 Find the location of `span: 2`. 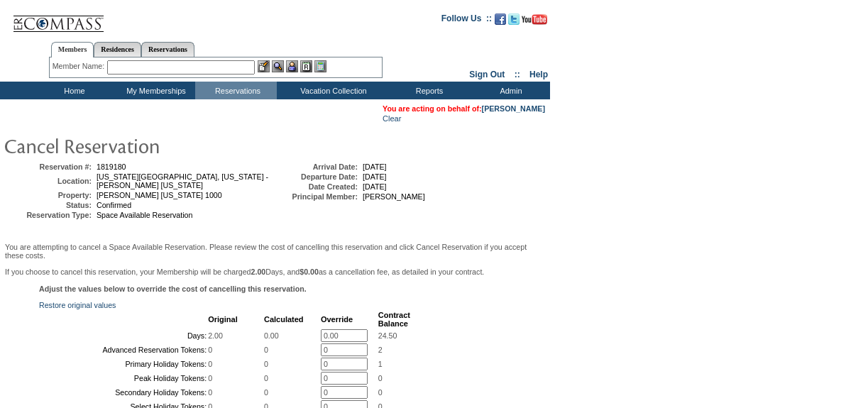

span: 2 is located at coordinates (380, 349).